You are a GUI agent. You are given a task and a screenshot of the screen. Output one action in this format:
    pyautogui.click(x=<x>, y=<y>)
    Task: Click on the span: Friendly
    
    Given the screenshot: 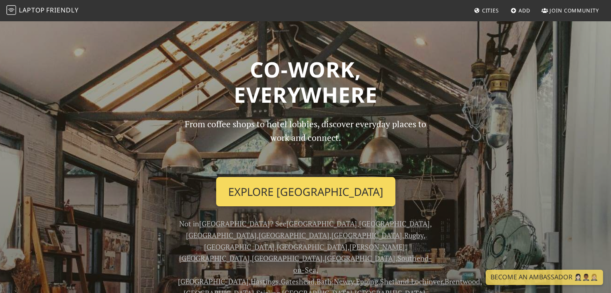 What is the action you would take?
    pyautogui.click(x=62, y=10)
    